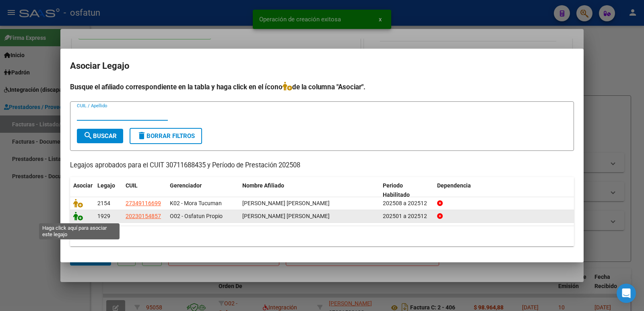  Describe the element at coordinates (454, 185) in the screenshot. I see `span: Dependencia` at that location.